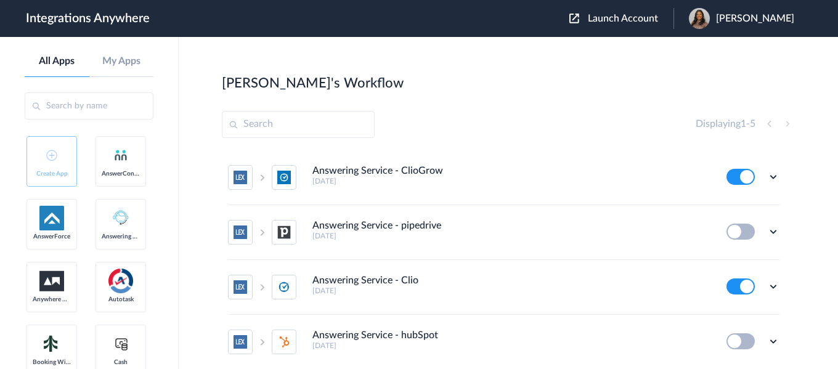  I want to click on span: 5, so click(752, 124).